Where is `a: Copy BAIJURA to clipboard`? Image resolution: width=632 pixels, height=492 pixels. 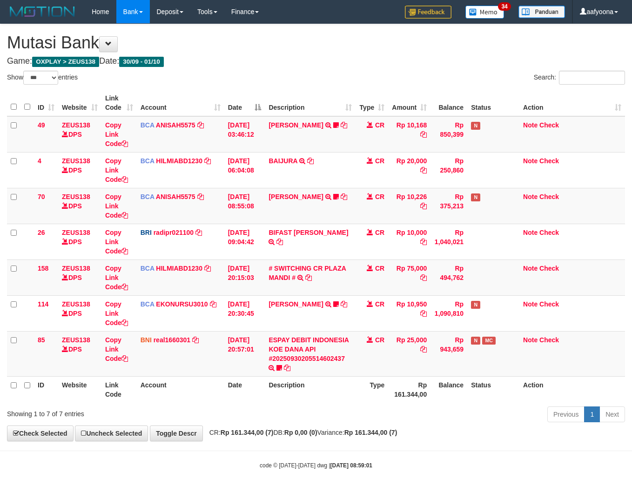 a: Copy BAIJURA to clipboard is located at coordinates (310, 161).